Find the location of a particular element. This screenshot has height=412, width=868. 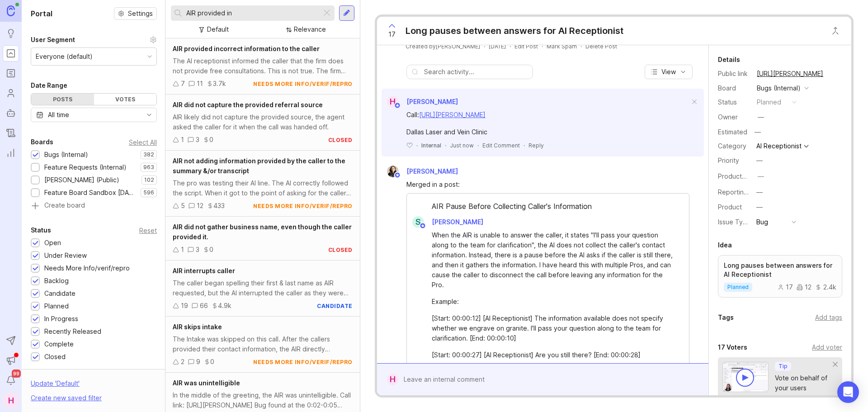

span: View is located at coordinates (669, 72).